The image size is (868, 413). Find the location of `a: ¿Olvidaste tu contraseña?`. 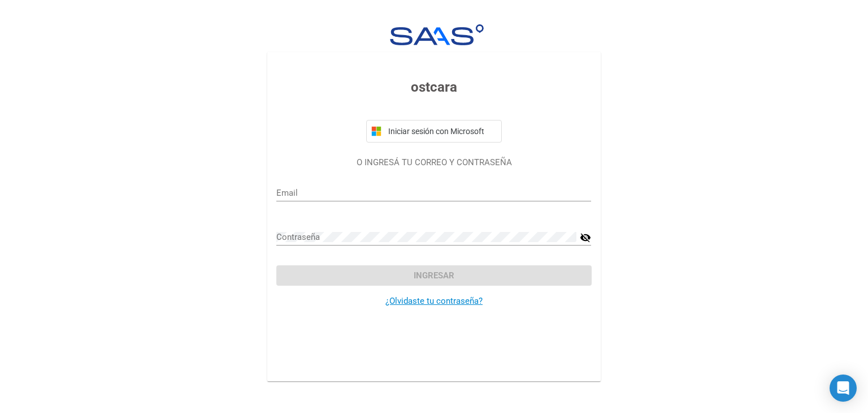

a: ¿Olvidaste tu contraseña? is located at coordinates (434, 301).